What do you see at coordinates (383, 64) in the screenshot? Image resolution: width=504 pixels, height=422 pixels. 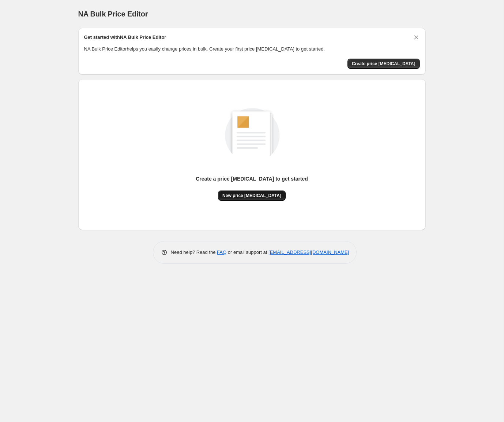 I see `button: Create price change job` at bounding box center [383, 64].